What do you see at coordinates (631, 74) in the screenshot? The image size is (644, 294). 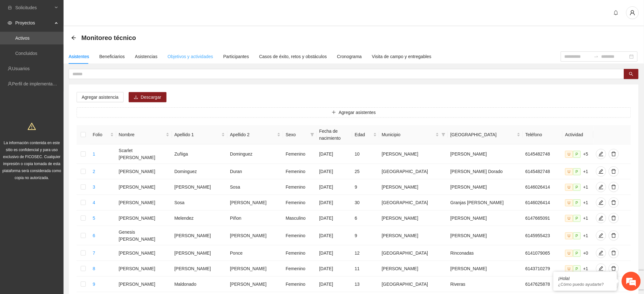 I see `button: search` at bounding box center [631, 74].